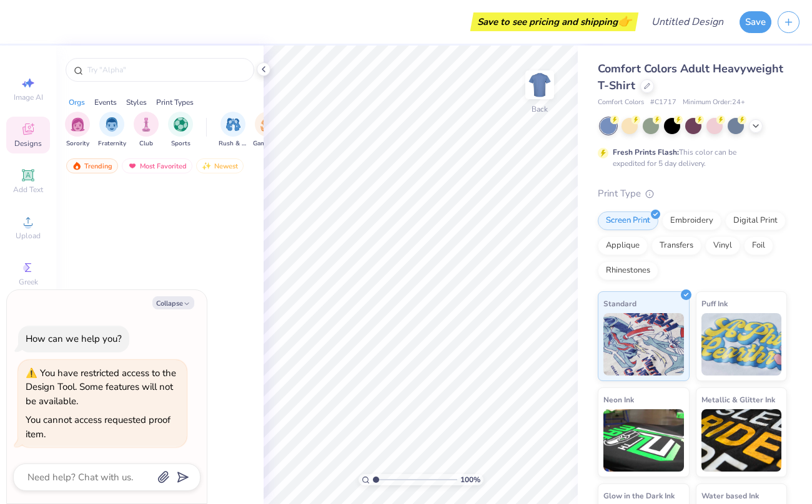  I want to click on div: Digital Print, so click(755, 221).